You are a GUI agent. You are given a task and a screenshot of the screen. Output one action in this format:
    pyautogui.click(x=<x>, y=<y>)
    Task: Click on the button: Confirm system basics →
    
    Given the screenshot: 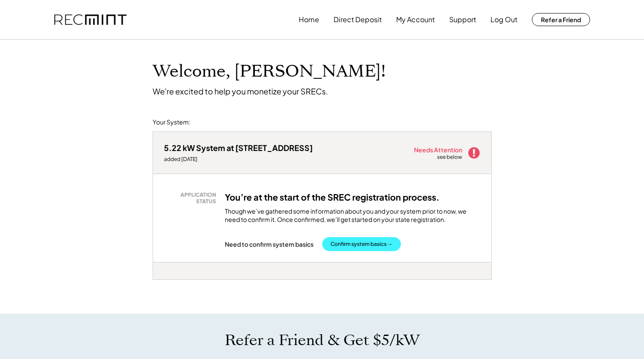 What is the action you would take?
    pyautogui.click(x=362, y=244)
    